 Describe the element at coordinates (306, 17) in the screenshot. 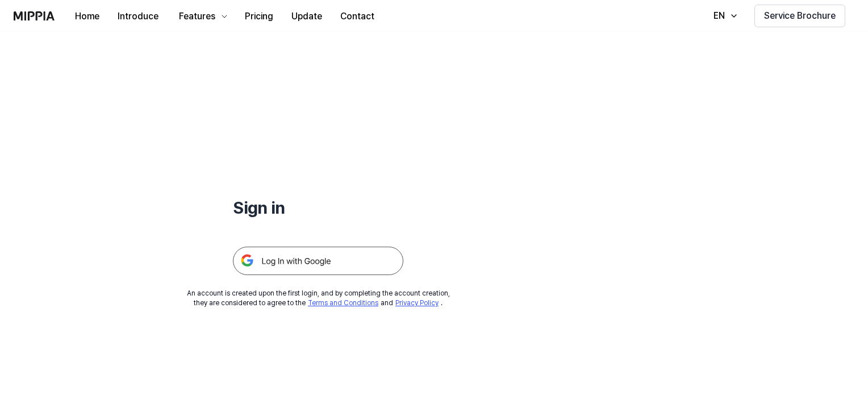

I see `button: Update` at that location.